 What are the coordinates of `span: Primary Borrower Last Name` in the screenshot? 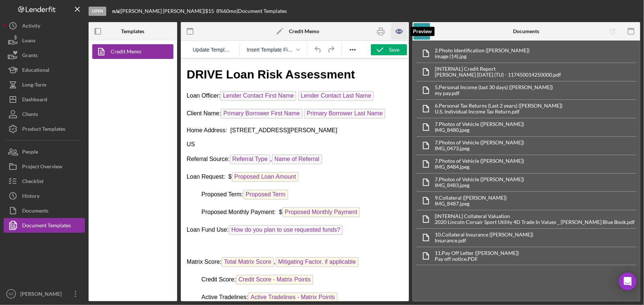 It's located at (164, 55).